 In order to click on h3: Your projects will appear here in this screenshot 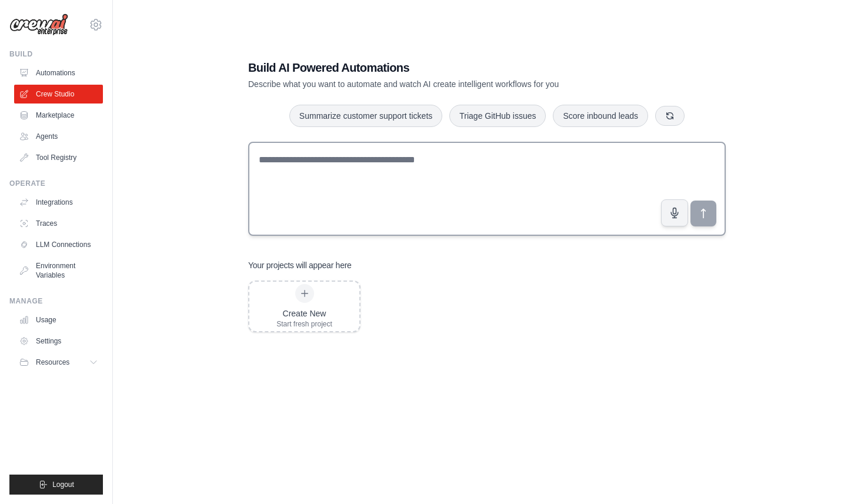, I will do `click(300, 265)`.